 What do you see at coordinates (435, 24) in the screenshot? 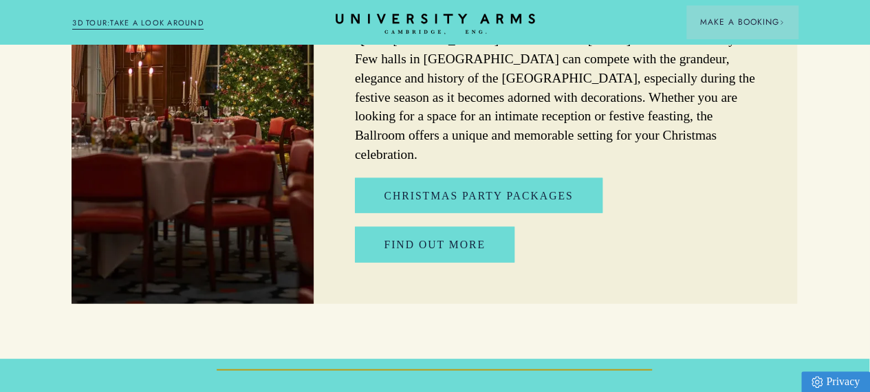
I see `a: Home` at bounding box center [435, 24].